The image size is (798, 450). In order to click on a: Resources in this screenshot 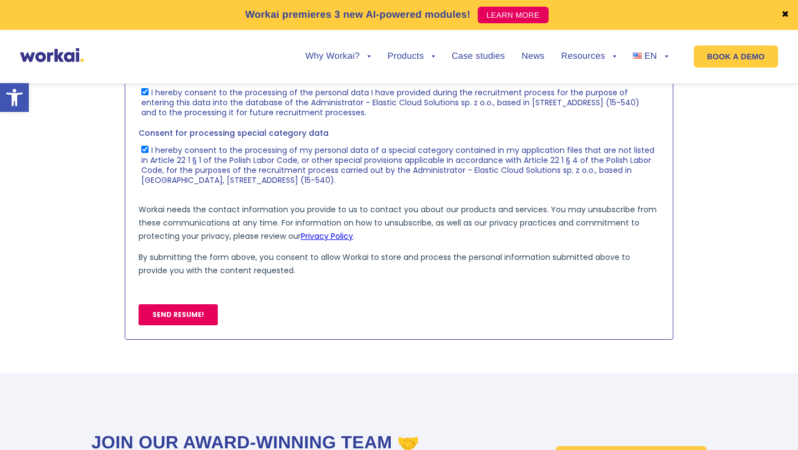, I will do `click(589, 57)`.